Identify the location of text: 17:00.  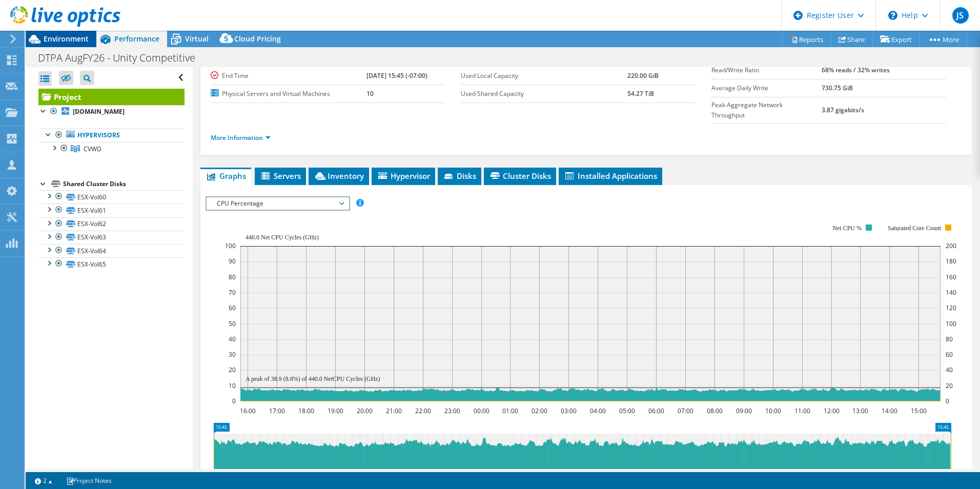
(276, 411).